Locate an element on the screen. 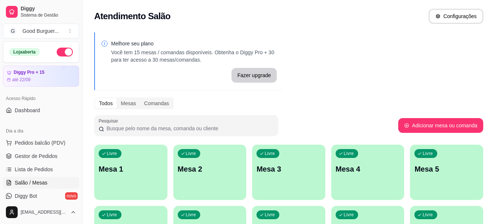 This screenshot has width=495, height=224. p: Mesa 1 is located at coordinates (131, 169).